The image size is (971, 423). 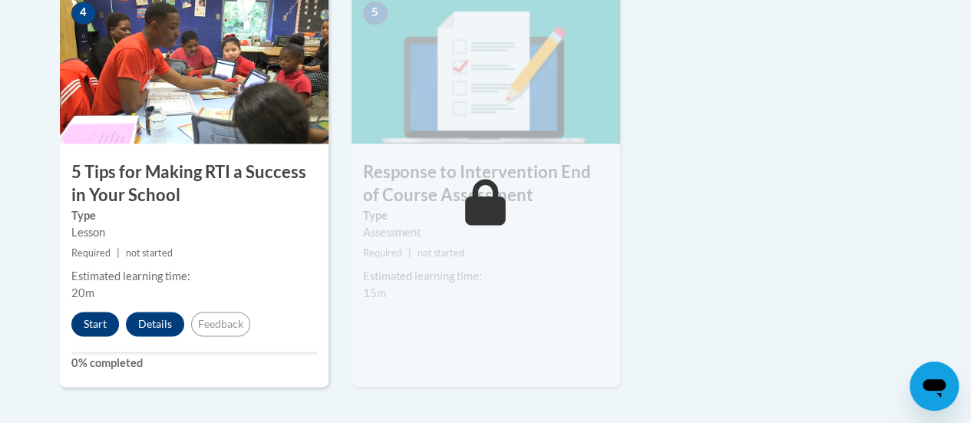 I want to click on button: Start, so click(x=95, y=324).